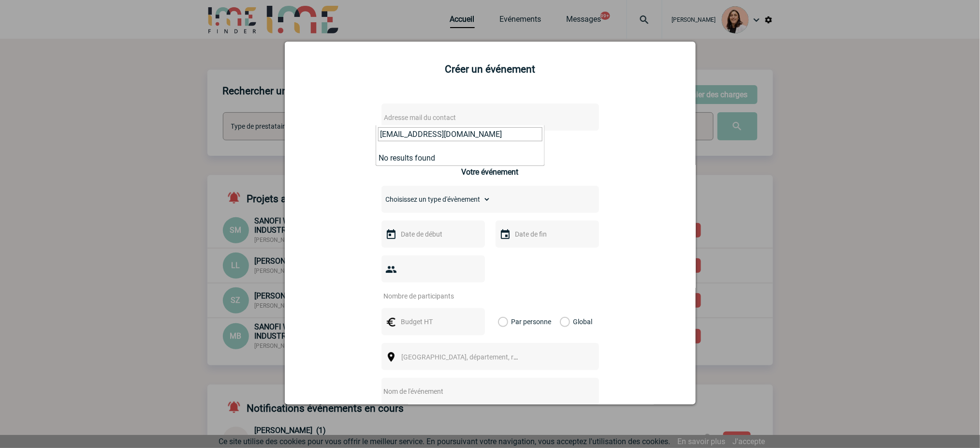 This screenshot has height=448, width=980. I want to click on label: Global, so click(563, 321).